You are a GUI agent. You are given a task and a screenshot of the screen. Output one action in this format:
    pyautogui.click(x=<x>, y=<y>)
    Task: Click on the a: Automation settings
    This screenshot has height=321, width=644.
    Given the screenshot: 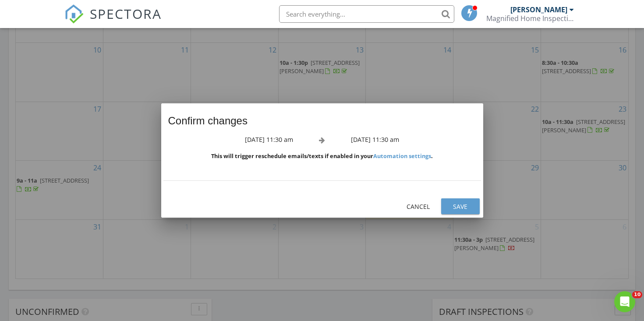 What is the action you would take?
    pyautogui.click(x=402, y=156)
    